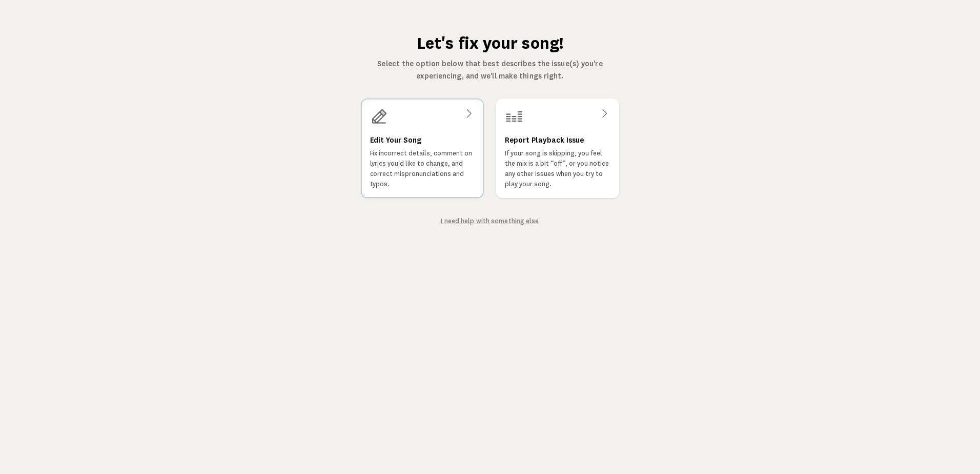 The width and height of the screenshot is (980, 474). I want to click on a: Report Playback IssueIf your song is skipping, you feel the mix is a bit “off”, or you notice any..., so click(557, 149).